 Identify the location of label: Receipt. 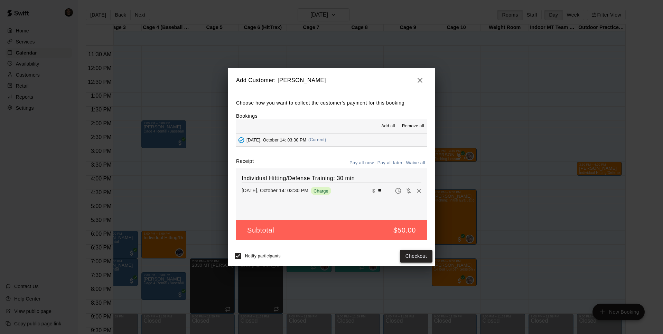
(245, 163).